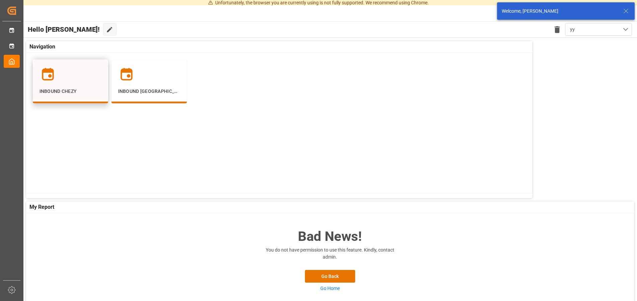  Describe the element at coordinates (330, 289) in the screenshot. I see `a: Go Home` at that location.